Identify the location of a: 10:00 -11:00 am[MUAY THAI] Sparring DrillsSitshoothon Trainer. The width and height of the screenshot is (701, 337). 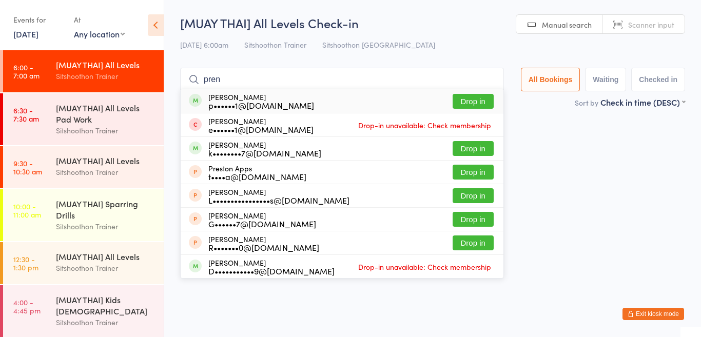
(83, 215).